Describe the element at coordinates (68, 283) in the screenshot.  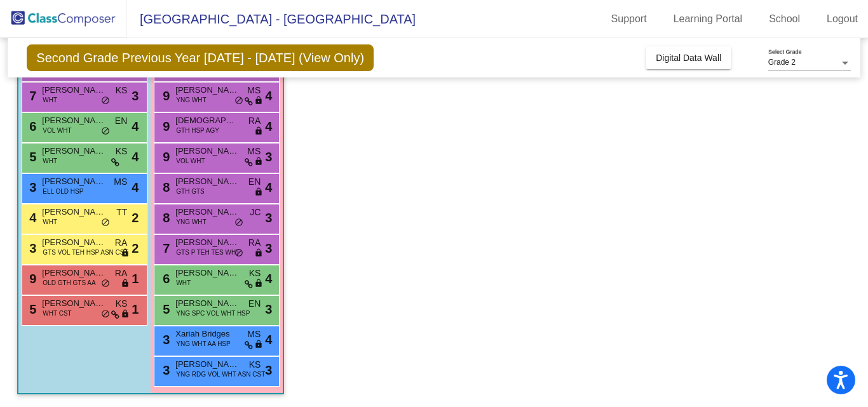
I see `span: OLD GTH GTS AA` at that location.